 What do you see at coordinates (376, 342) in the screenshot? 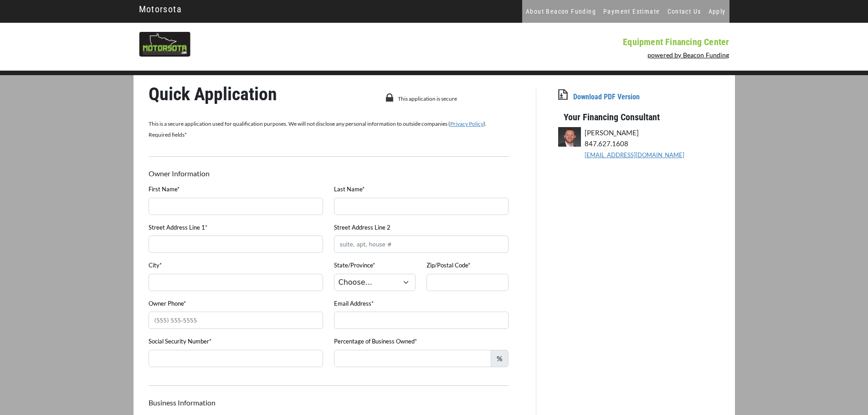
I see `label: Percentage of Business Owned*` at bounding box center [376, 342].